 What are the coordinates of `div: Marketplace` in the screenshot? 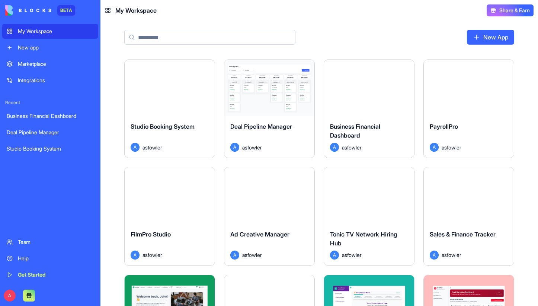 It's located at (56, 64).